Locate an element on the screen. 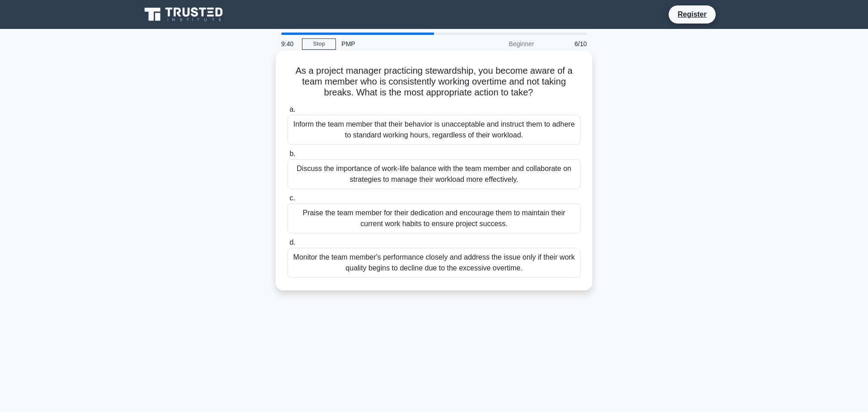 The height and width of the screenshot is (412, 868). div: Inform the team member that their behavior is unacceptable and instruct them to adhere to standar... is located at coordinates (434, 130).